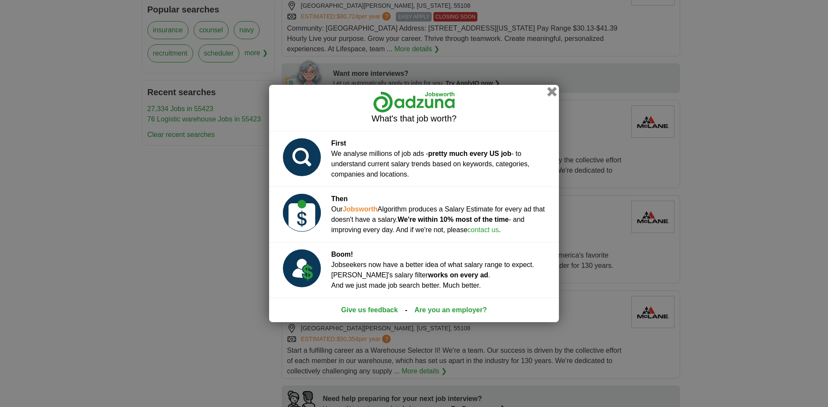 The image size is (828, 407). What do you see at coordinates (360, 209) in the screenshot?
I see `strong: Jobsworth` at bounding box center [360, 209].